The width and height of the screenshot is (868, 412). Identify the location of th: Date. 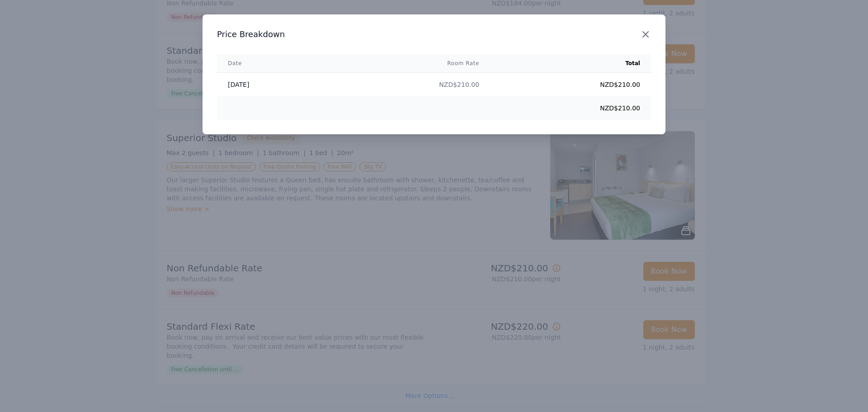
(273, 63).